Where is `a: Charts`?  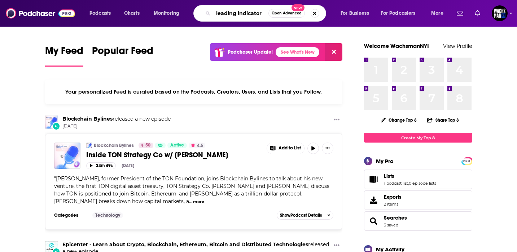 a: Charts is located at coordinates (132, 13).